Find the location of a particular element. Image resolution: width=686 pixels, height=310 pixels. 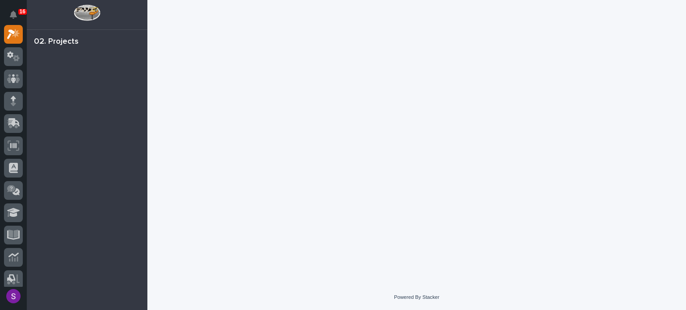

div: Notifications16 is located at coordinates (17, 18).